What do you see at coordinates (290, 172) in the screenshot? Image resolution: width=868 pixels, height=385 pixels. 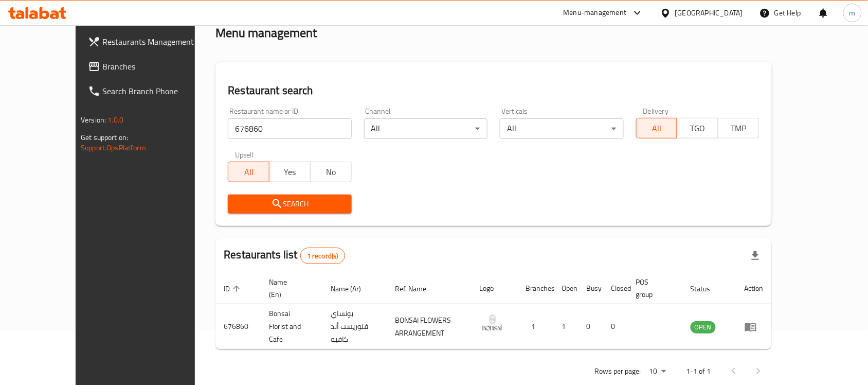 I see `button: Yes` at bounding box center [290, 172].